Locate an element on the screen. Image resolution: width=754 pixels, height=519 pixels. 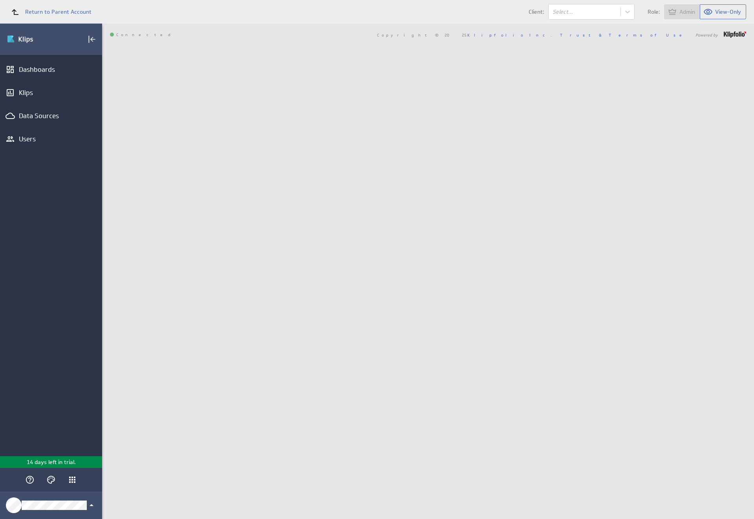
div: Data Sources is located at coordinates (51, 116).